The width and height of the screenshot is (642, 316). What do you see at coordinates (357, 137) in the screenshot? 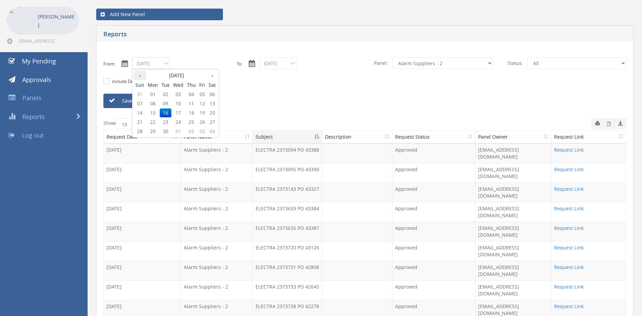
I see `th: Description: activate to sort column ascending` at bounding box center [357, 137].